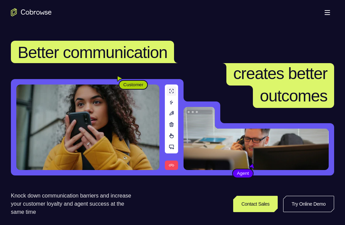  Describe the element at coordinates (92, 52) in the screenshot. I see `span: Better communication` at that location.